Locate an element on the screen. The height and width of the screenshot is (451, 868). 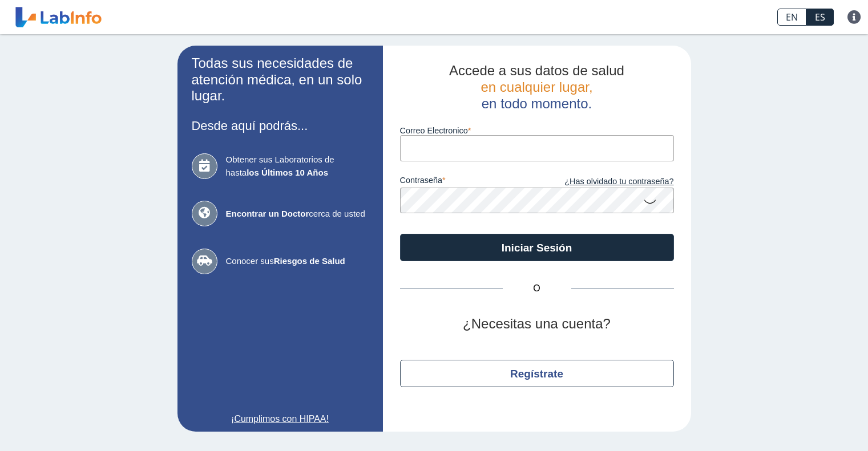
span: cerca de usted is located at coordinates (297, 214).